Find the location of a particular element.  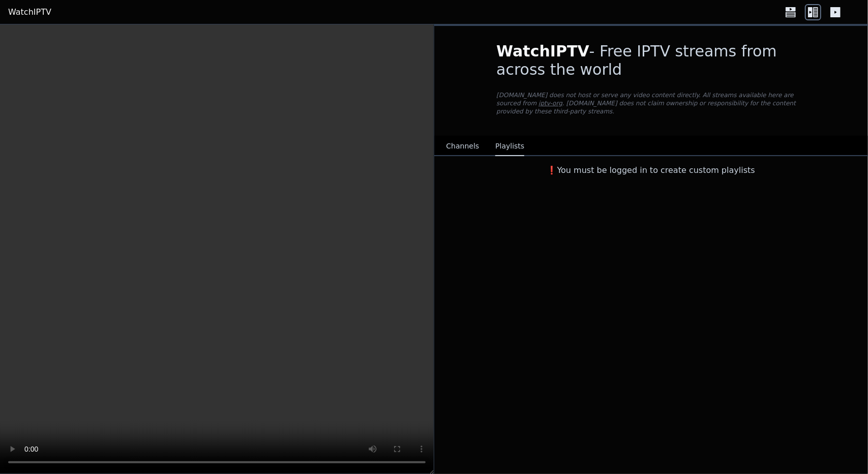

a: WatchIPTV is located at coordinates (29, 12).